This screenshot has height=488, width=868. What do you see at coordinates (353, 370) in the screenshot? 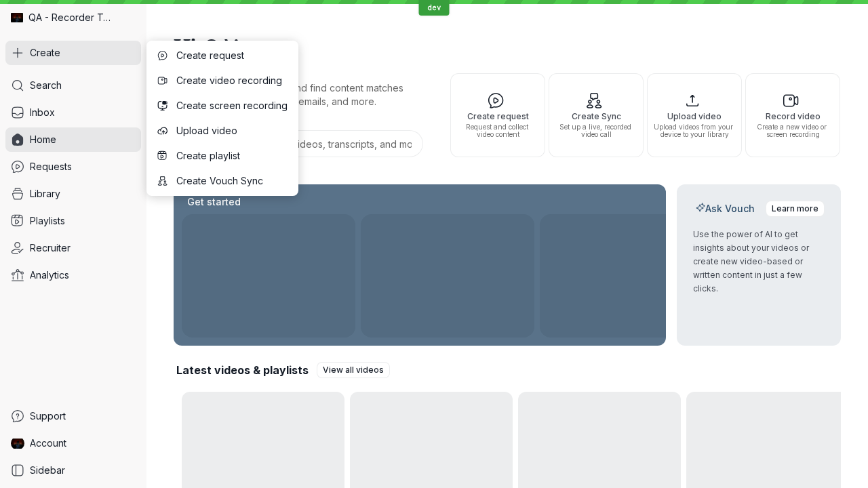
I see `span: View all videos` at bounding box center [353, 370].